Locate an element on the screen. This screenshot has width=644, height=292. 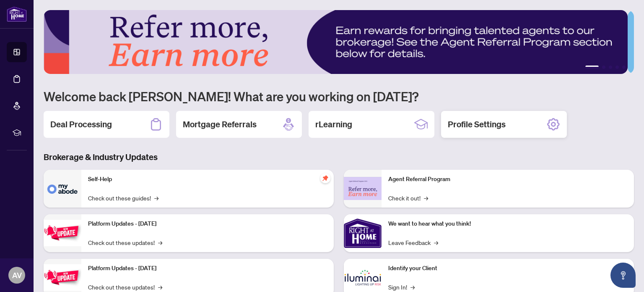
button: 5 is located at coordinates (624, 67).